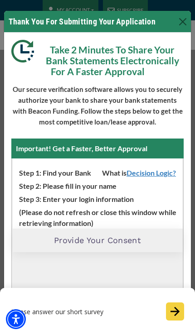 The height and width of the screenshot is (335, 195). What do you see at coordinates (155, 173) in the screenshot?
I see `a: Decision Logic?` at bounding box center [155, 173].